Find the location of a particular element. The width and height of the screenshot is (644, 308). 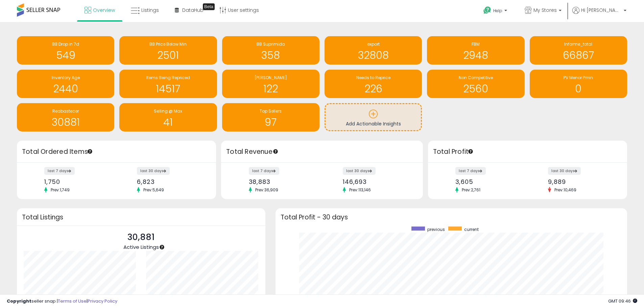

p: 30,881 is located at coordinates (141, 237).